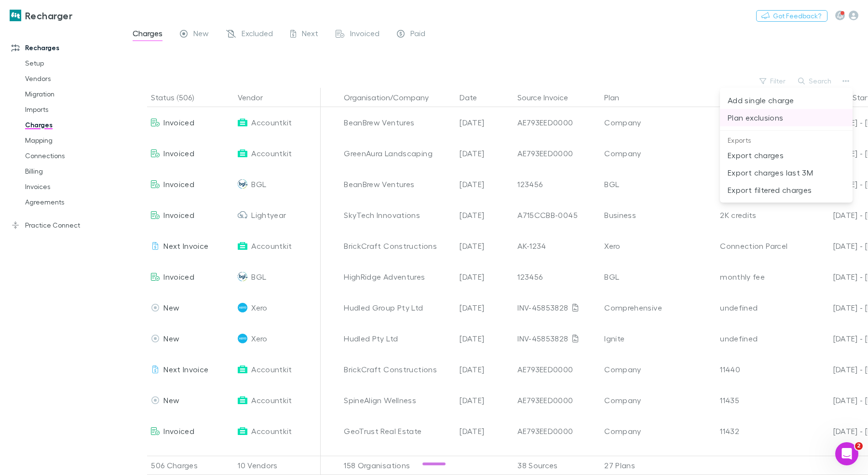  I want to click on p: Plan exclusions, so click(786, 118).